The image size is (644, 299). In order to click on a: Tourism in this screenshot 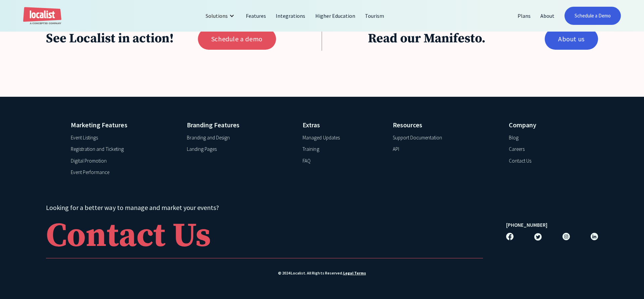, I will do `click(375, 16)`.